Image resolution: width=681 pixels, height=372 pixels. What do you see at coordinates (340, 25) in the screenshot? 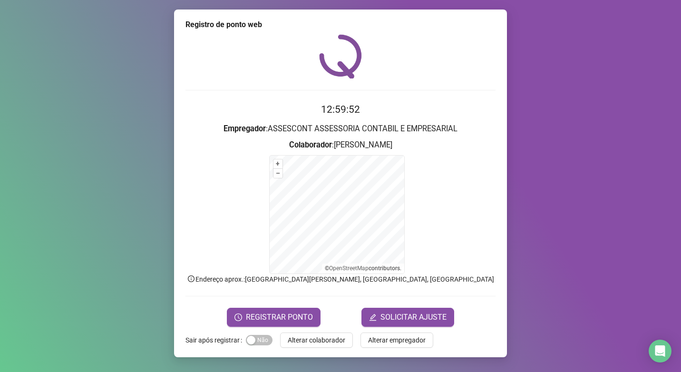
I see `div: Registro de ponto web` at bounding box center [340, 25].